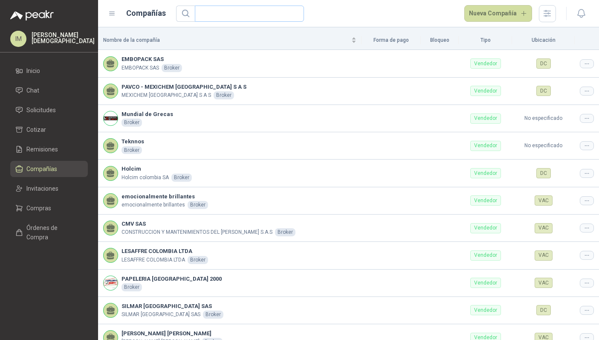 This screenshot has height=340, width=599. I want to click on b: Holcim, so click(156, 169).